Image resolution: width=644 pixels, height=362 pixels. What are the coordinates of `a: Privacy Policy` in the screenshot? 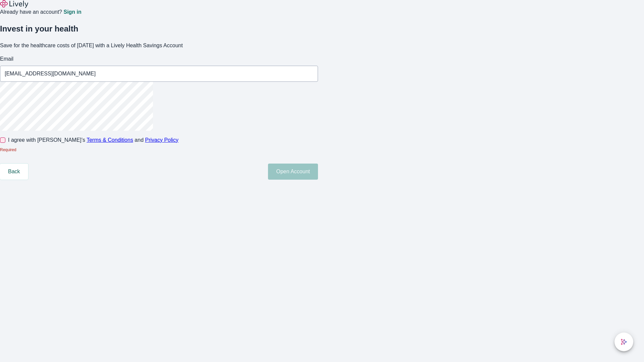 It's located at (162, 140).